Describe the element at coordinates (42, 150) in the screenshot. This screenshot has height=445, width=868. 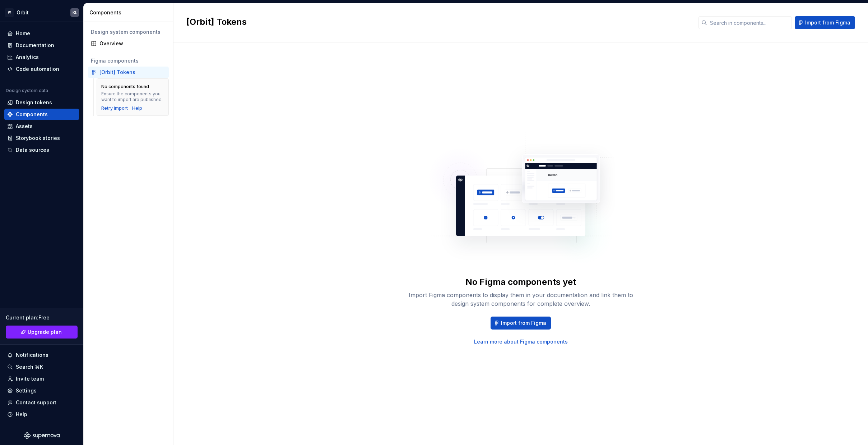
I see `a: Data sources` at that location.